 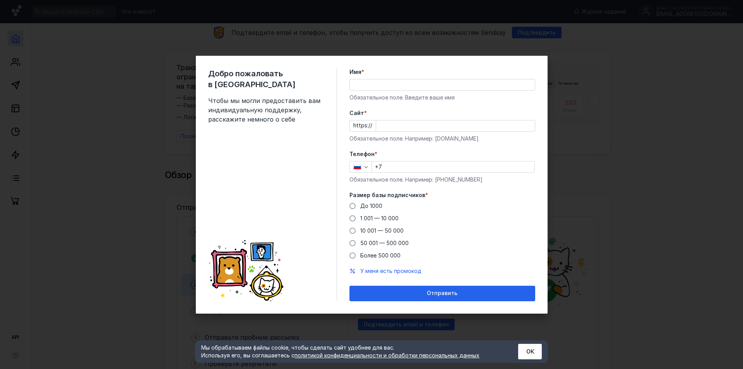 What do you see at coordinates (391, 271) in the screenshot?
I see `button: У меня есть промокод` at bounding box center [391, 271].